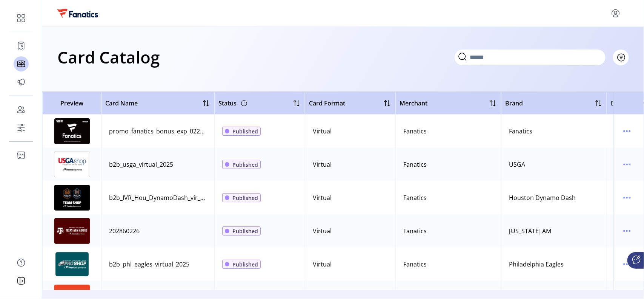  Describe the element at coordinates (141, 164) in the screenshot. I see `div: b2b_usga_virtual_2025` at that location.